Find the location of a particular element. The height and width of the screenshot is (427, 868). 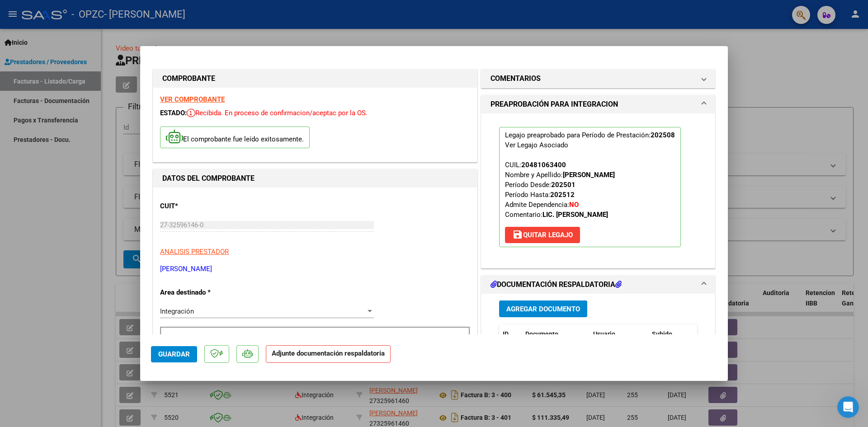

strong: VER COMPROBANTE is located at coordinates (192, 99).